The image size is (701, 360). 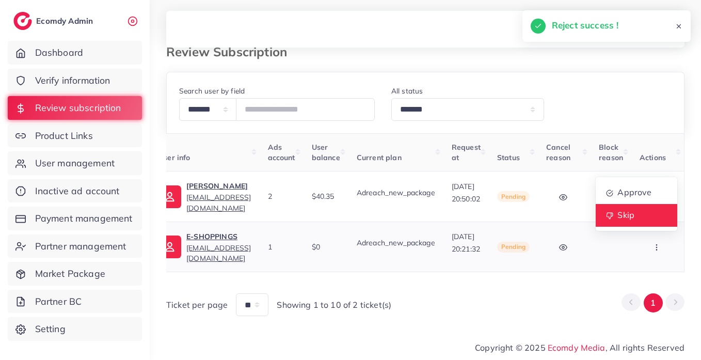 I want to click on span: User info, so click(x=174, y=157).